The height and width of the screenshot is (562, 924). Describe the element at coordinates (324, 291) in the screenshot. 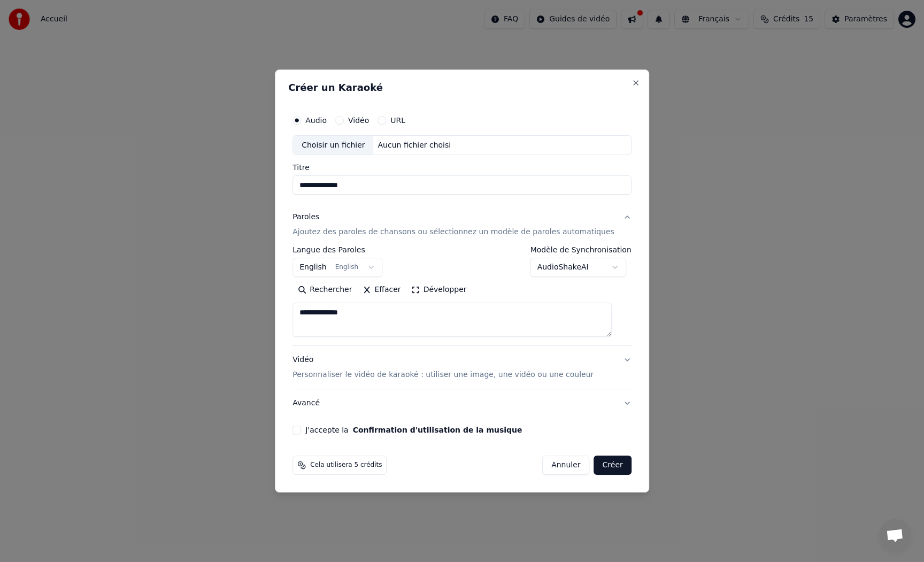

I see `button: Rechercher` at that location.